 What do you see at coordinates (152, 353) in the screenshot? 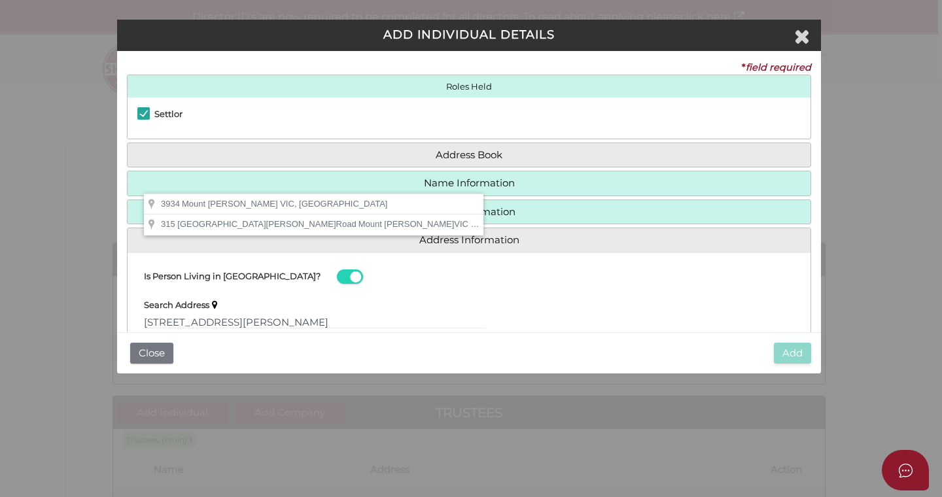
I see `button: Close` at bounding box center [152, 353].